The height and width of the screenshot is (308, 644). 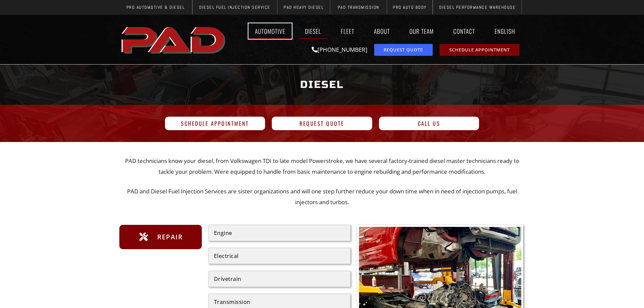 What do you see at coordinates (429, 123) in the screenshot?
I see `a: Call Us` at bounding box center [429, 123].